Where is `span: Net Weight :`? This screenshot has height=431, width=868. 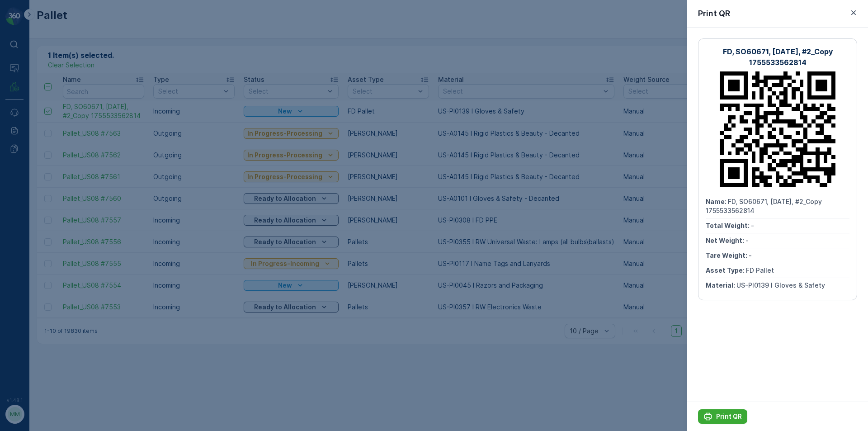 span: Net Weight : is located at coordinates (726, 240).